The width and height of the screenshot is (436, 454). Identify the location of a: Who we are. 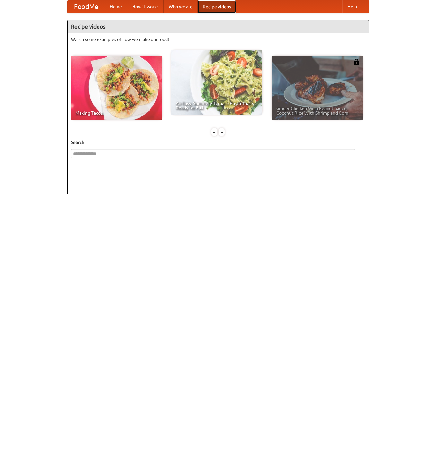
(181, 7).